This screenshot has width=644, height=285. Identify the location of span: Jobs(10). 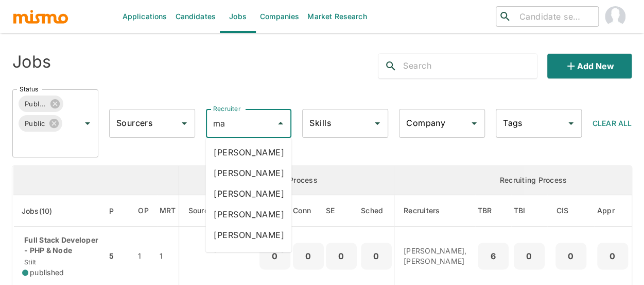
(44, 211).